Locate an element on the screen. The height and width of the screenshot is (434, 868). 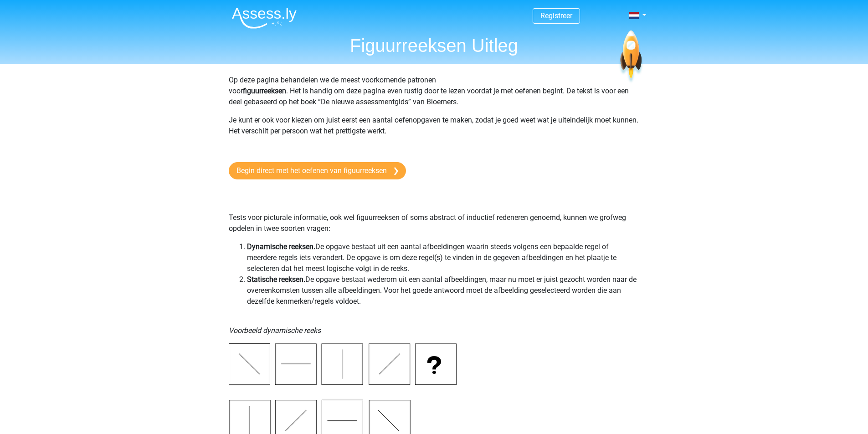
i: Voorbeeld dynamische reeks is located at coordinates (275, 330).